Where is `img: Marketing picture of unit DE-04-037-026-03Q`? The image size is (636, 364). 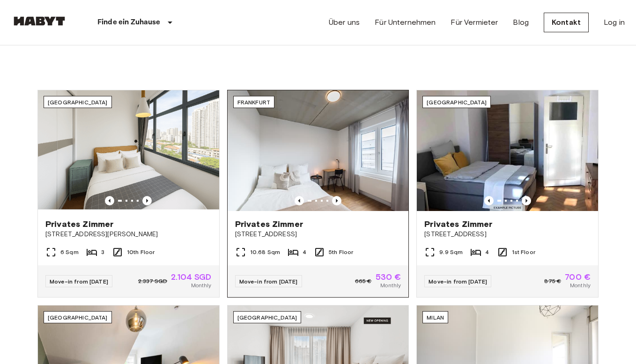
img: Marketing picture of unit DE-04-037-026-03Q is located at coordinates (318, 151).